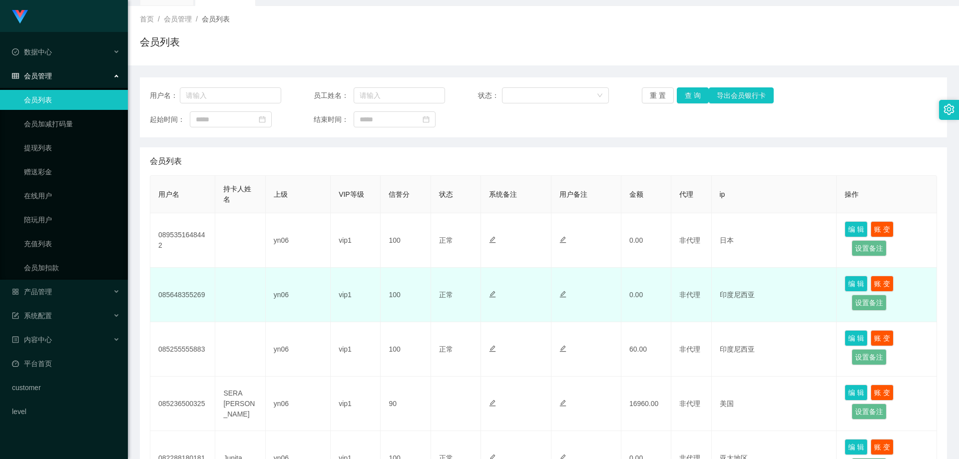 The width and height of the screenshot is (959, 459). What do you see at coordinates (183, 240) in the screenshot?
I see `td: 0895351648442` at bounding box center [183, 240].